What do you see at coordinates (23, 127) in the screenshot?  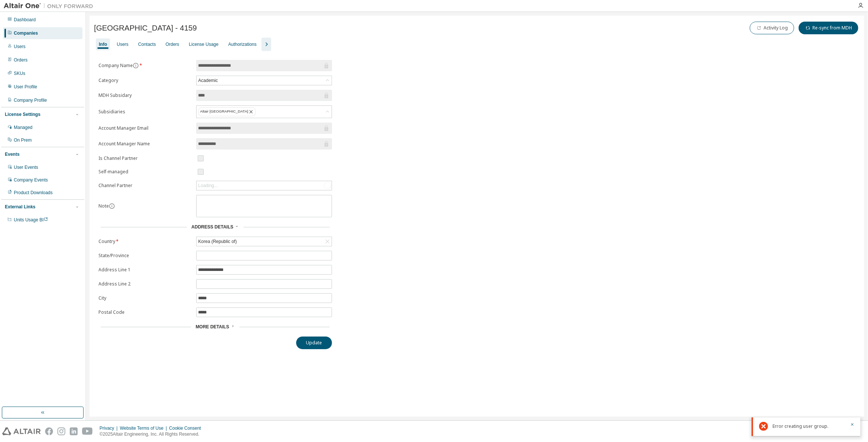 I see `div: Managed` at bounding box center [23, 127].